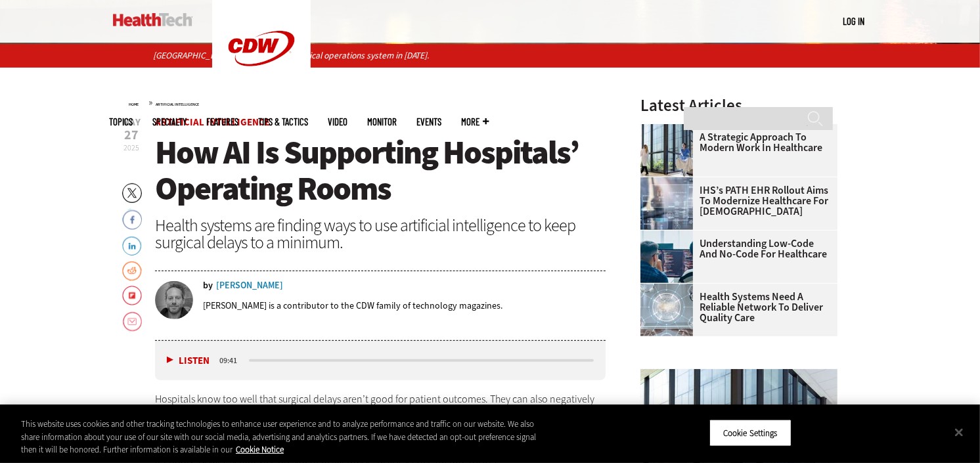 The image size is (980, 463). I want to click on span: Topics, so click(121, 122).